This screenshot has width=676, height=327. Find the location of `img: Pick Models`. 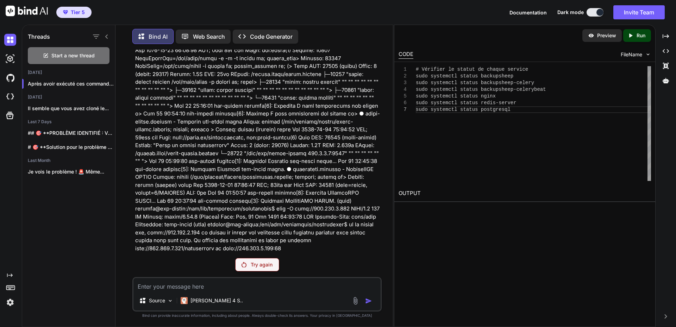

img: Pick Models is located at coordinates (170, 301).